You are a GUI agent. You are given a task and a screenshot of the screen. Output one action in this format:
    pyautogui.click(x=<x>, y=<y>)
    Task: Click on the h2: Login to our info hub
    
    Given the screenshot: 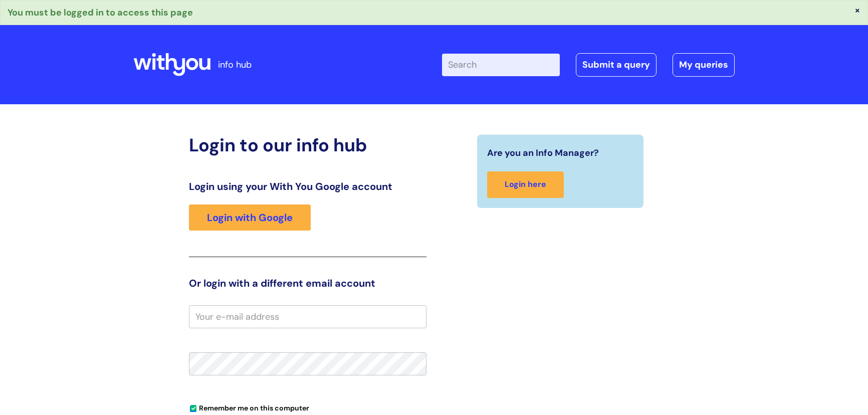 What is the action you would take?
    pyautogui.click(x=308, y=145)
    